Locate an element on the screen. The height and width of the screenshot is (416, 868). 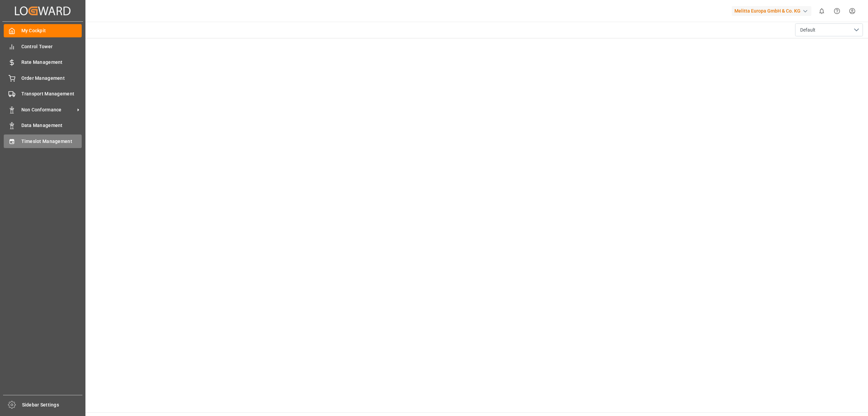
a: My Cockpit is located at coordinates (42, 30).